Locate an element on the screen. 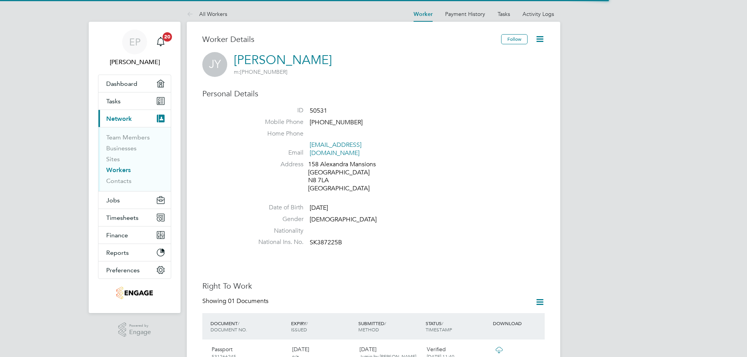 The width and height of the screenshot is (747, 357). a: Payment History is located at coordinates (465, 14).